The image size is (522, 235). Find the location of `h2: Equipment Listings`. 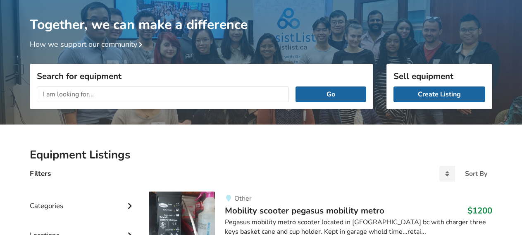

h2: Equipment Listings is located at coordinates (261, 155).